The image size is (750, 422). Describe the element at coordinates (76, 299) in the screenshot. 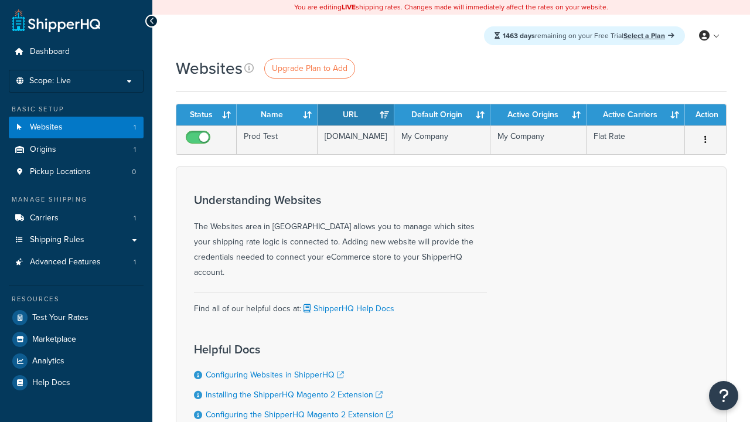

I see `div: Resources` at that location.